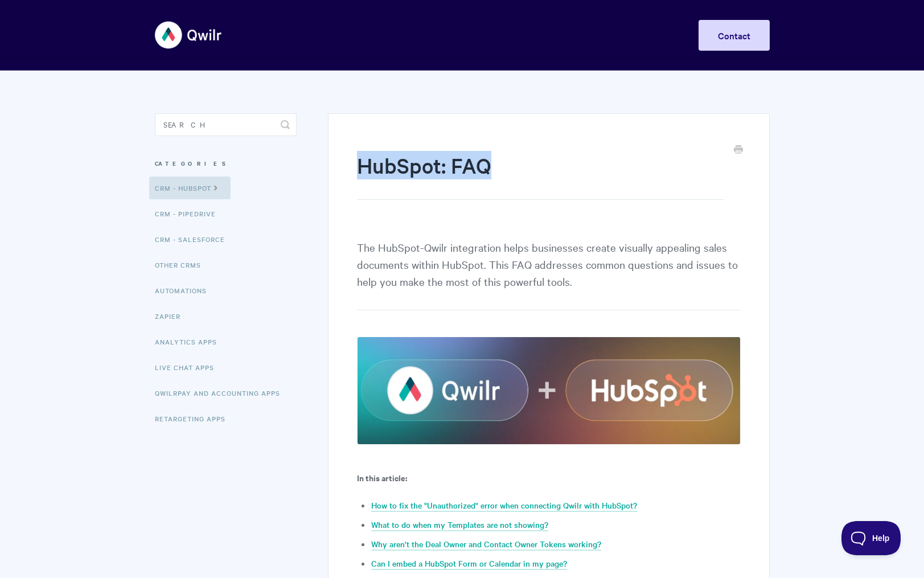 This screenshot has height=578, width=924. Describe the element at coordinates (549, 390) in the screenshot. I see `img: file-Qg4zVhtoMw.png` at that location.